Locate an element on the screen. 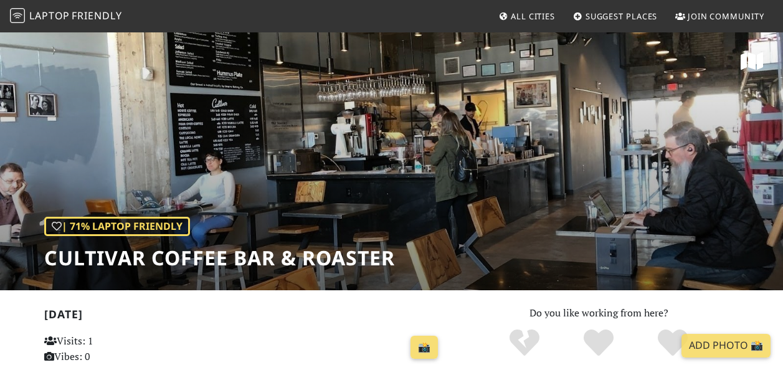 This screenshot has width=783, height=370. span: All Cities is located at coordinates (532, 16).